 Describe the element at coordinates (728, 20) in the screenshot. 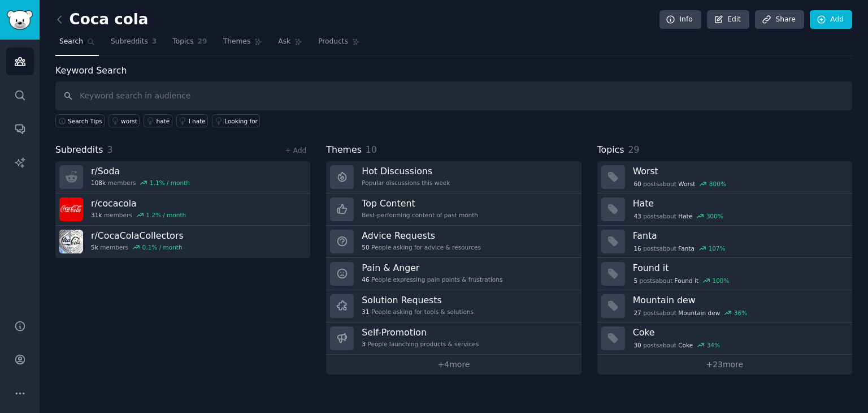

I see `a: Edit` at that location.